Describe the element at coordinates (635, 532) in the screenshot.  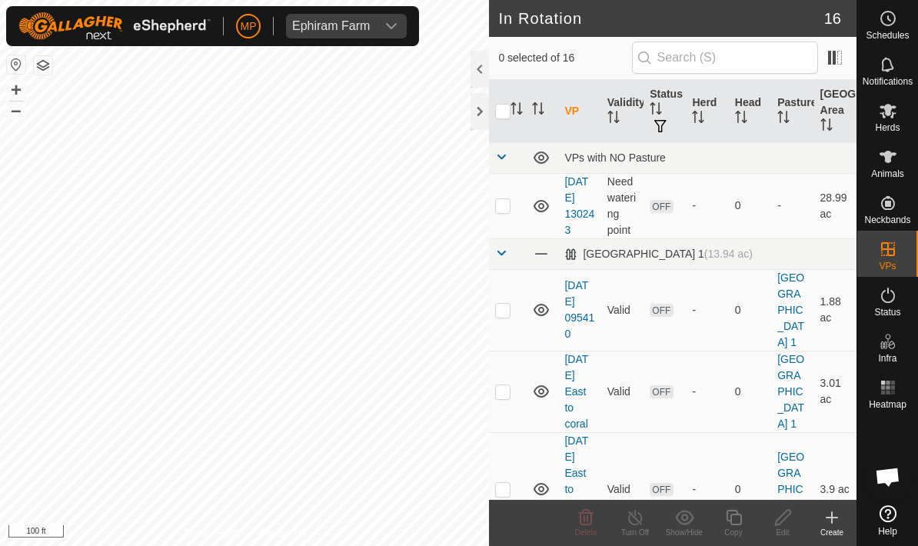
I see `div: Turn Off` at that location.